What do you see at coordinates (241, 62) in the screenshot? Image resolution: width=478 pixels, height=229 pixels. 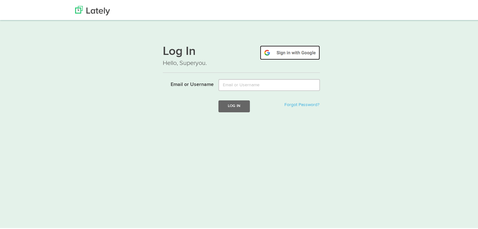 I see `p: Hello, Superyou.` at bounding box center [241, 62].